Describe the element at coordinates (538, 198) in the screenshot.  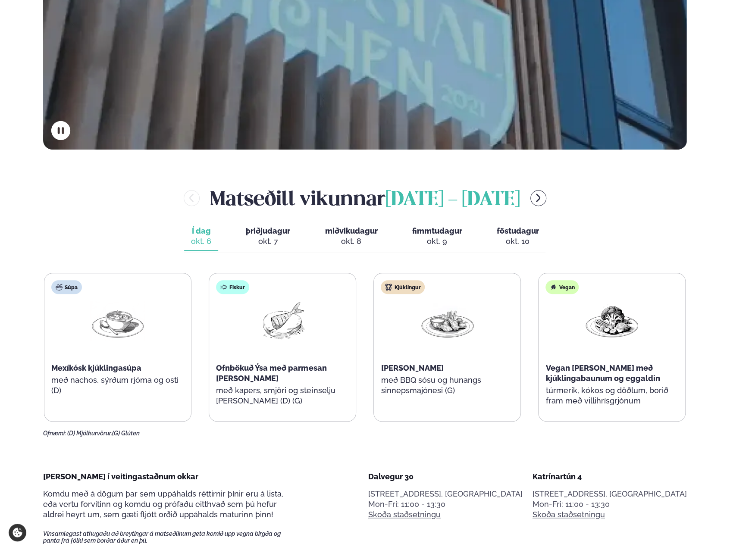
I see `button: menu-btn-right` at that location.